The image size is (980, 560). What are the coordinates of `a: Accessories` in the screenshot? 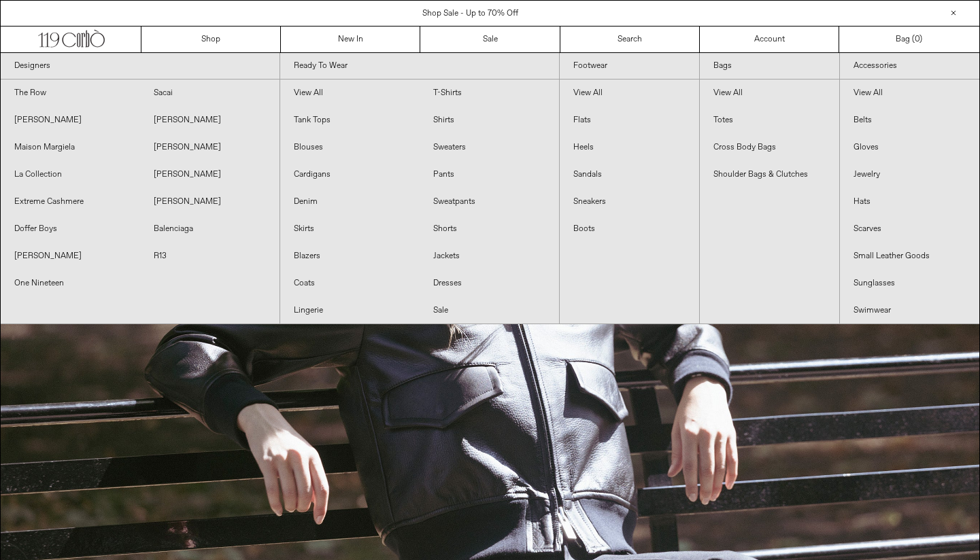 It's located at (910, 66).